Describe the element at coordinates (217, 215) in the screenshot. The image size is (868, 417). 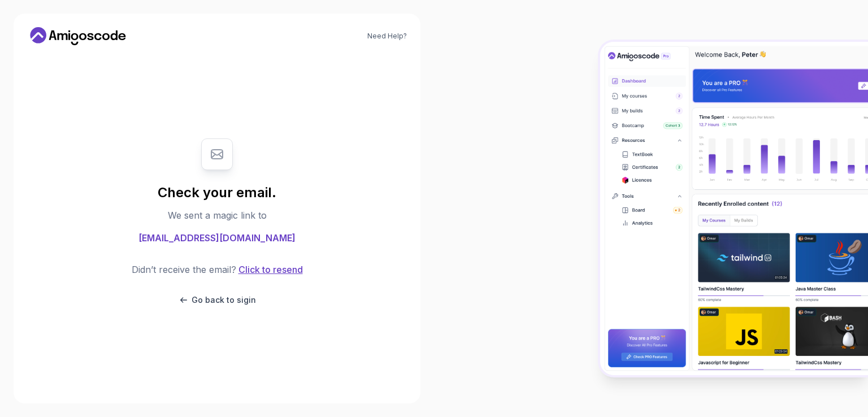
I see `p: We sent a magic link to` at that location.